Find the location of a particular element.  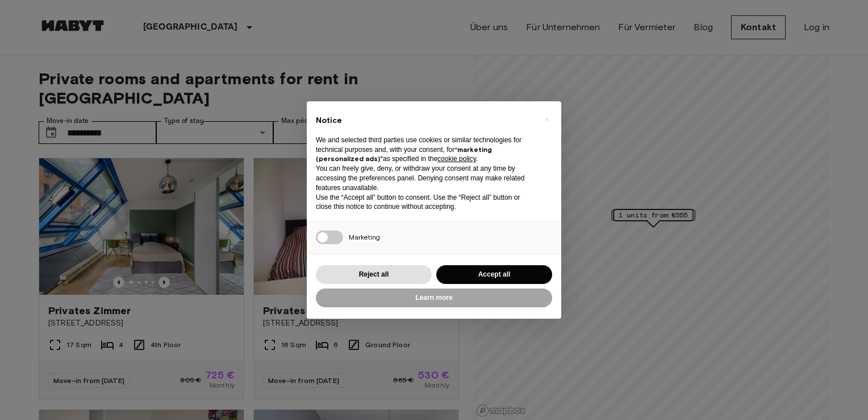

p: We and selected third parties use cookies or similar technologies for technical purposes and, wit... is located at coordinates (425, 150).